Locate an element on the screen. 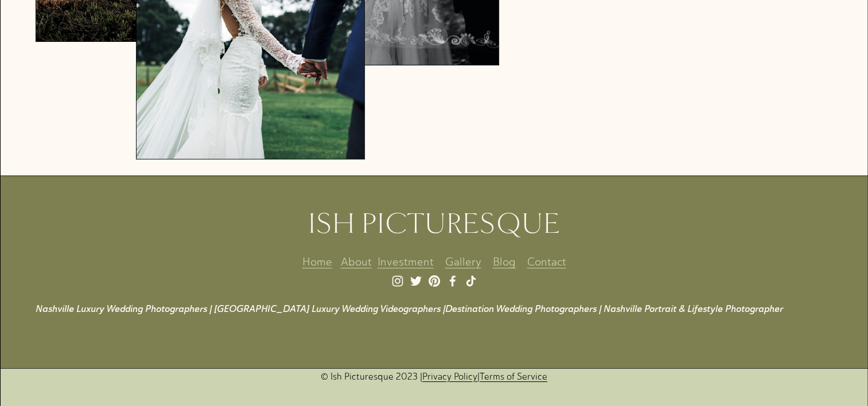 The height and width of the screenshot is (406, 868). a: About is located at coordinates (356, 262).